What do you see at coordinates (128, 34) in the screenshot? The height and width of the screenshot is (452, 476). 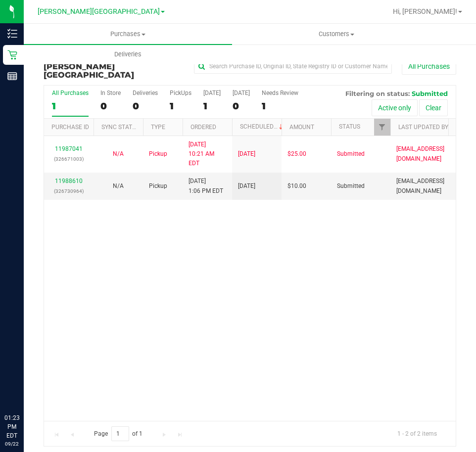 I see `span: Purchases` at bounding box center [128, 34].